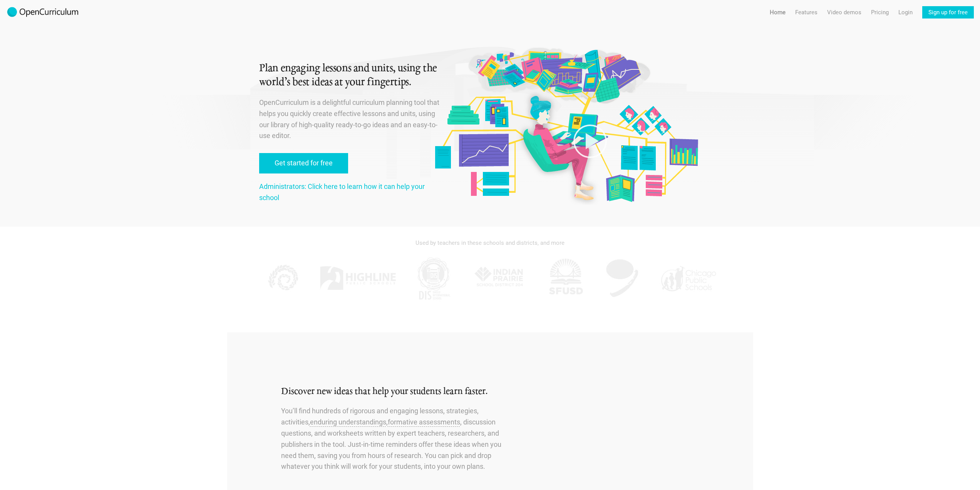 The width and height of the screenshot is (980, 490). I want to click on a: Sign up for free, so click(948, 12).